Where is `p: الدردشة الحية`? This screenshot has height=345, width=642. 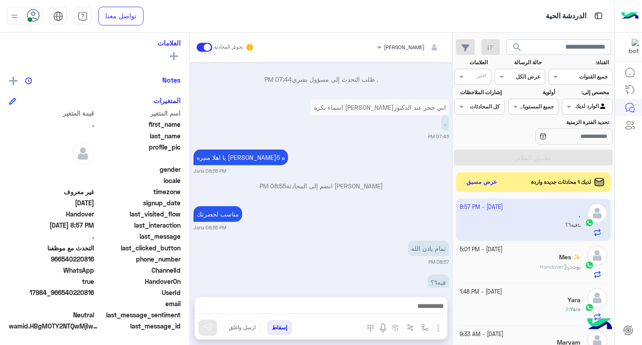
p: الدردشة الحية is located at coordinates (566, 16).